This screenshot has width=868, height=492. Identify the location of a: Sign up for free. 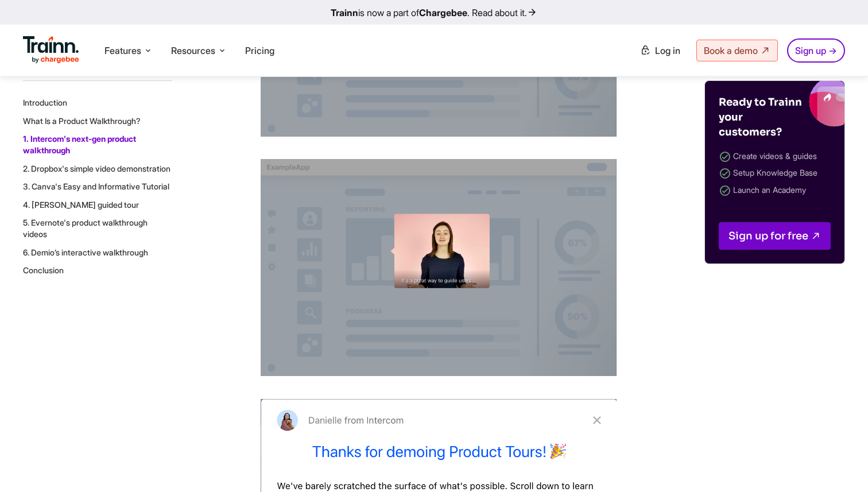
(775, 235).